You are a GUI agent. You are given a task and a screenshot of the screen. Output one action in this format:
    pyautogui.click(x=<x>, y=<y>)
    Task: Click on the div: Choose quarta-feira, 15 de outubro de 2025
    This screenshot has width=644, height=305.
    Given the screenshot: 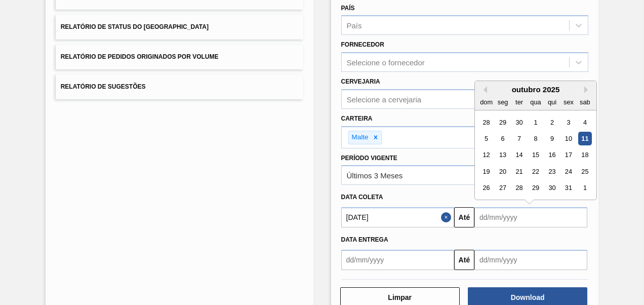 What is the action you would take?
    pyautogui.click(x=535, y=155)
    